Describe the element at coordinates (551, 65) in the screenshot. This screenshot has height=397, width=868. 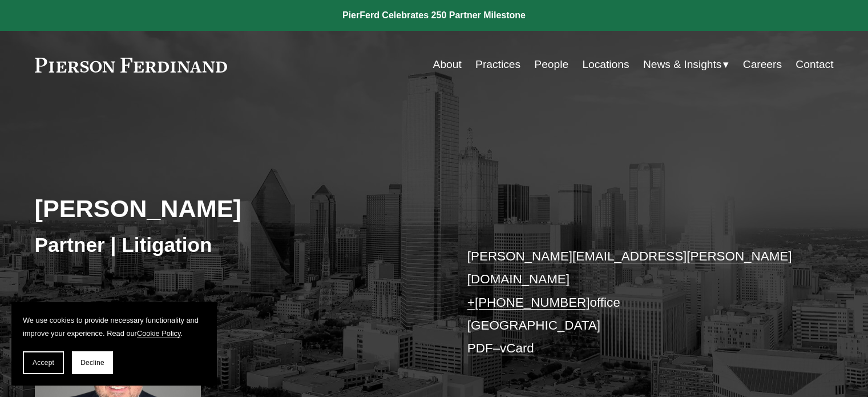
I see `a: People` at that location.